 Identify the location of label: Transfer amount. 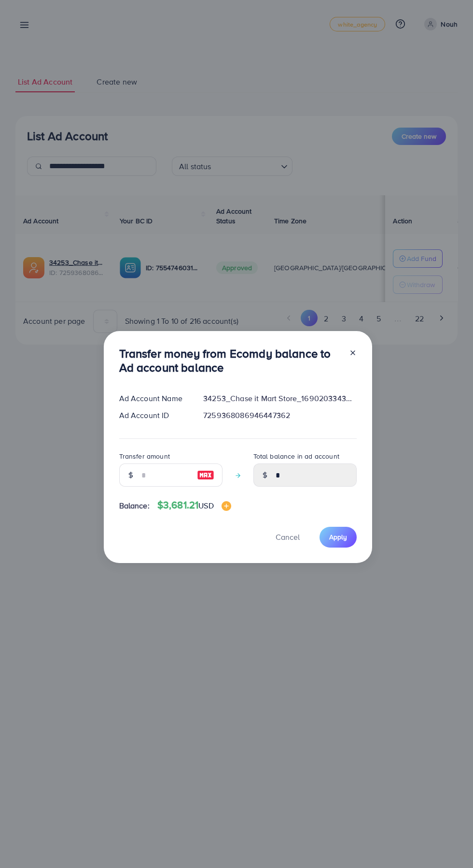
(145, 456).